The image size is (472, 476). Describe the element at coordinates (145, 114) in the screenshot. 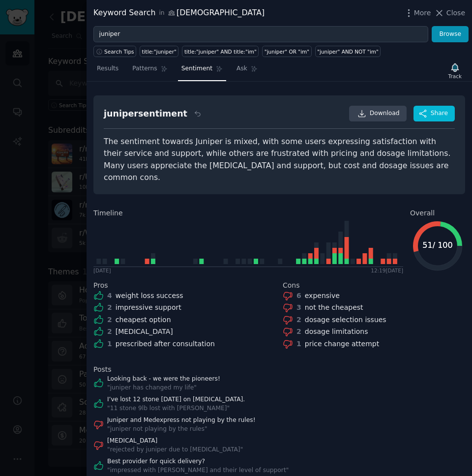

I see `div: juniper sentiment` at that location.